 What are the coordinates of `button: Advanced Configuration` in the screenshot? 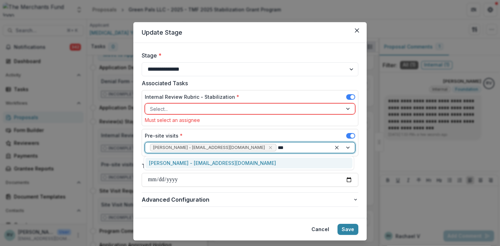 It's located at (250, 200).